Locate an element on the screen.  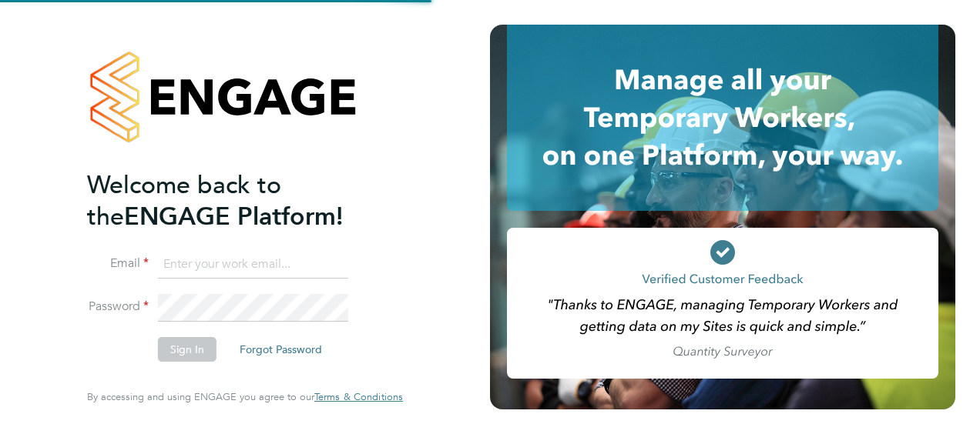
label: Email is located at coordinates (118, 264).